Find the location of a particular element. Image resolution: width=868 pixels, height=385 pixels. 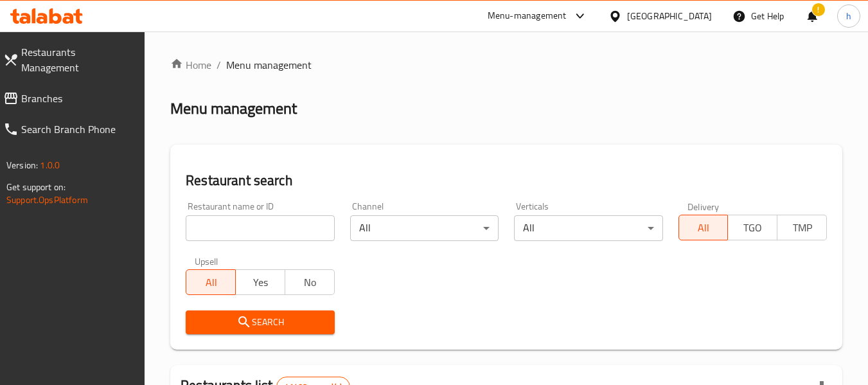

span: Version: is located at coordinates (22, 165).